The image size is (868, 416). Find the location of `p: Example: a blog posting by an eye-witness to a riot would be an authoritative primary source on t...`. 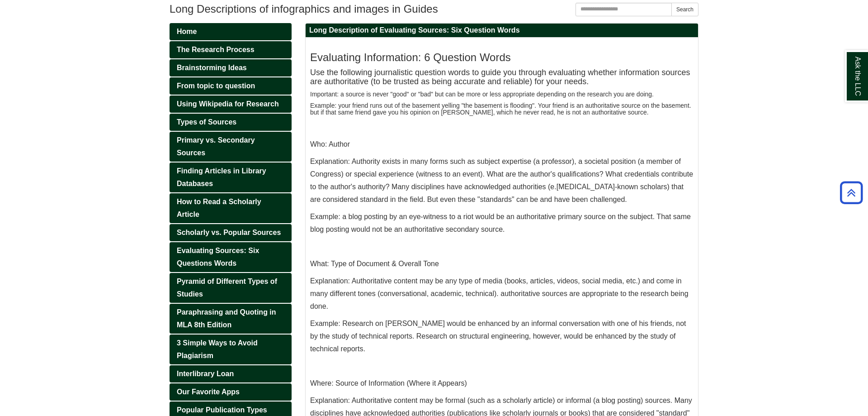

p: Example: a blog posting by an eye-witness to a riot would be an authoritative primary source on t... is located at coordinates (501, 223).